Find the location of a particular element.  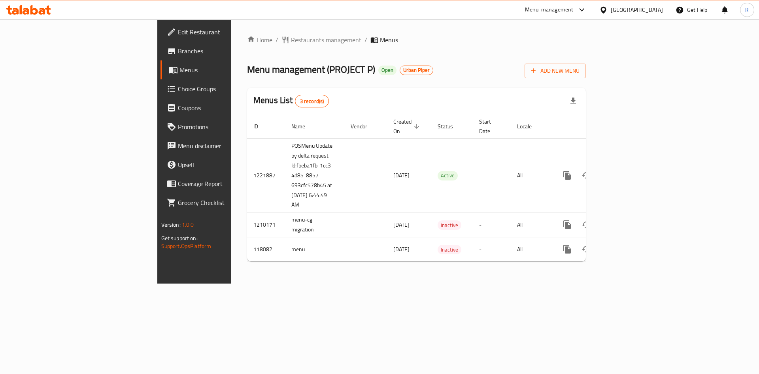

th: Actions is located at coordinates (596, 126).